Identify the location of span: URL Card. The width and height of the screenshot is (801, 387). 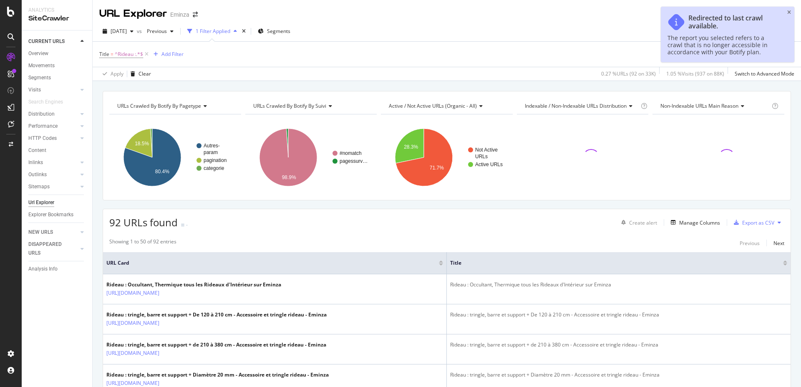
(271, 263).